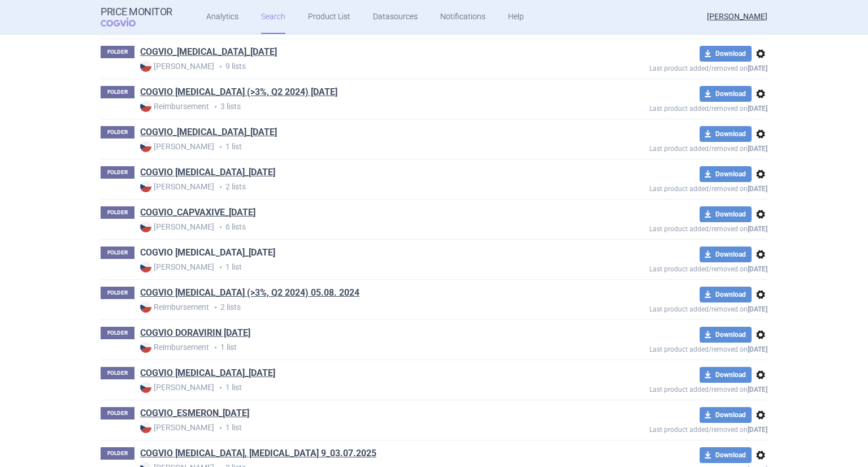  Describe the element at coordinates (208, 254) in the screenshot. I see `h1: COGVIO Delstrigo_03.07.2025` at that location.